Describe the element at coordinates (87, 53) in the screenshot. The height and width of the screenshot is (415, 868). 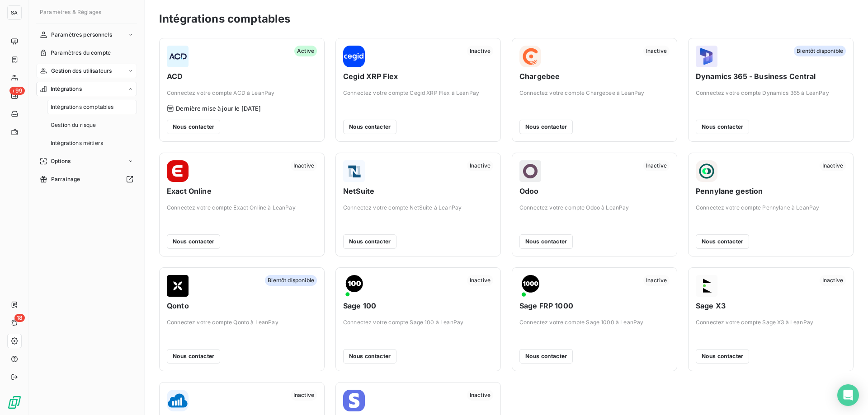
I see `a: Paramètres du compte` at that location.